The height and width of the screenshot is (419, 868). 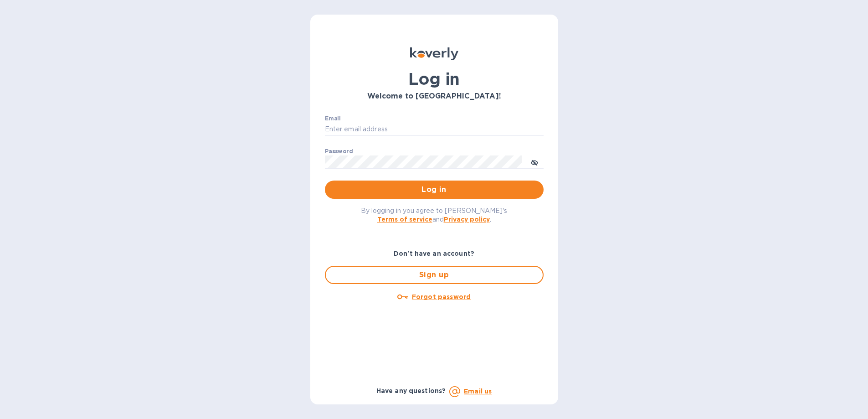 I want to click on h1: Log in, so click(x=434, y=79).